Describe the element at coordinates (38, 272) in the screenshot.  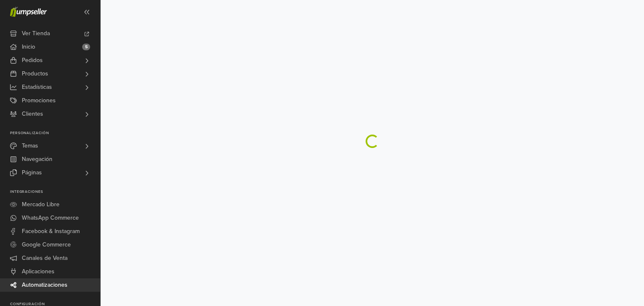
I see `span: Aplicaciones` at that location.